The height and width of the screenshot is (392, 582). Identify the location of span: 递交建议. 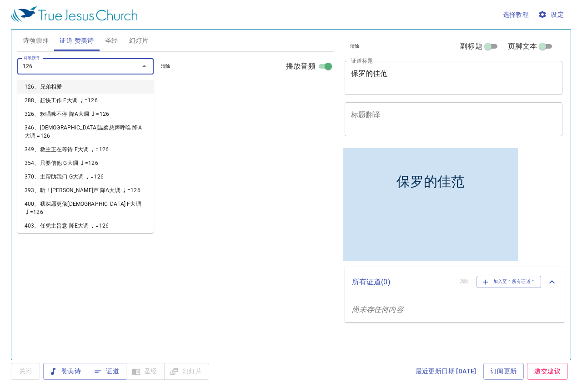
(548, 371).